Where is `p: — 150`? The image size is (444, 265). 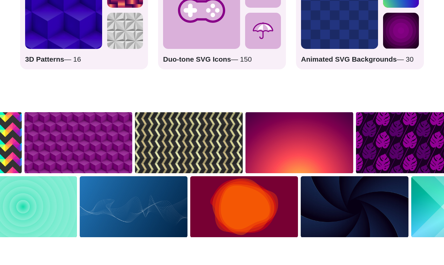 p: — 150 is located at coordinates (222, 59).